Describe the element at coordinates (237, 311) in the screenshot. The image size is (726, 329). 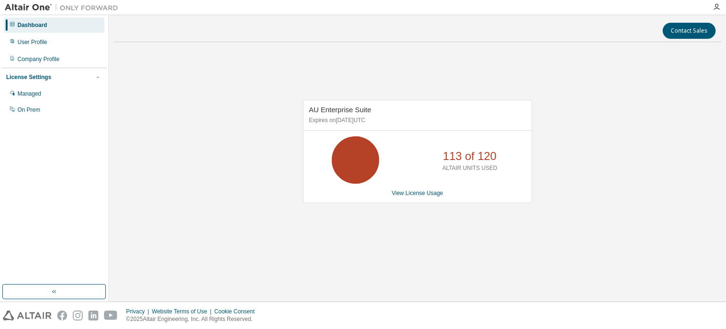
I see `div: Cookie Consent` at that location.